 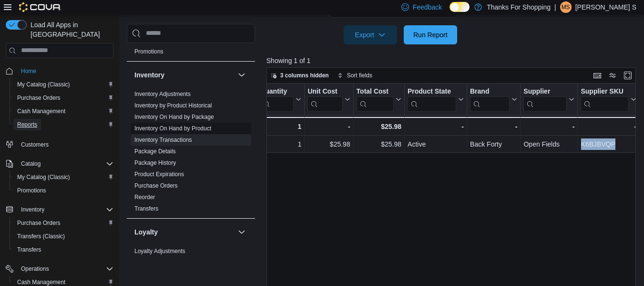 What do you see at coordinates (29, 71) in the screenshot?
I see `a: Home` at bounding box center [29, 71].